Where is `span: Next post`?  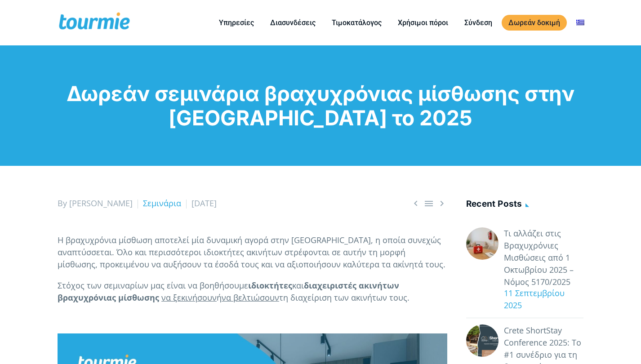
span: Next post is located at coordinates (441, 203).